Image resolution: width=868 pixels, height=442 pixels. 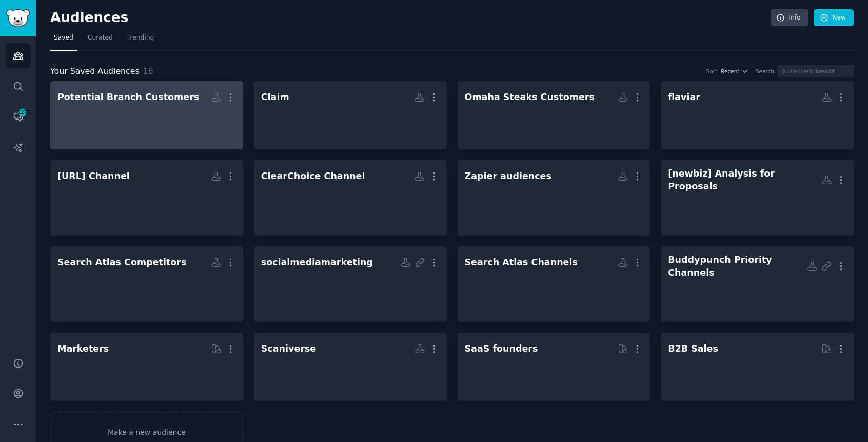 I want to click on a: Zapier audiences, so click(x=554, y=198).